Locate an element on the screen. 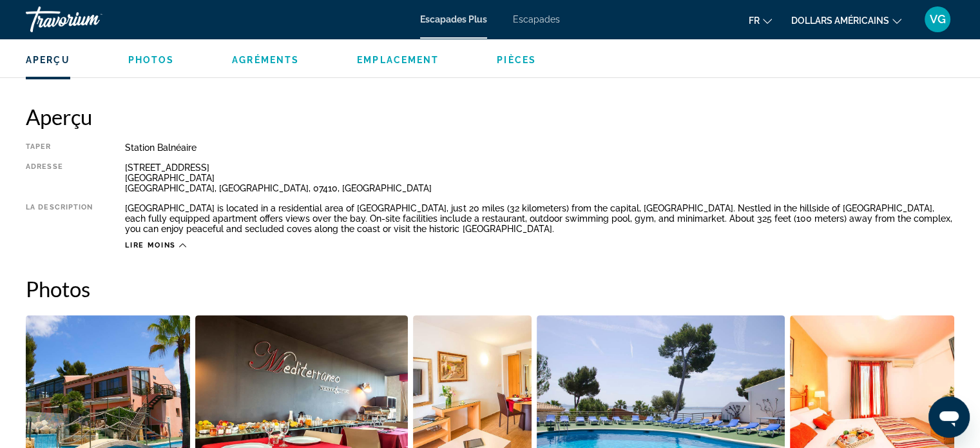 The width and height of the screenshot is (980, 448). h2: Aperçu is located at coordinates (490, 117).